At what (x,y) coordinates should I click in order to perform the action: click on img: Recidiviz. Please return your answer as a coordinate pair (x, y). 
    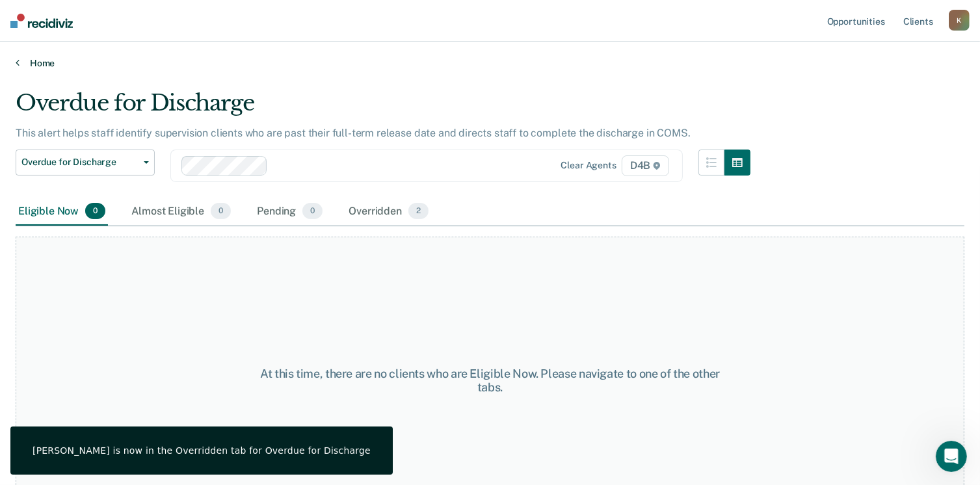
    Looking at the image, I should click on (42, 21).